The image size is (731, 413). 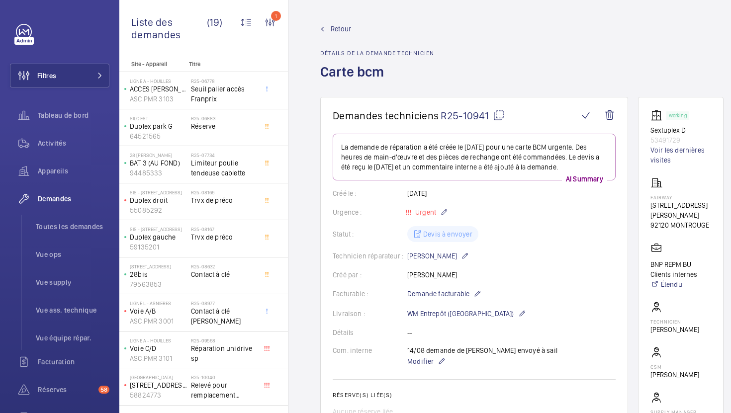 I want to click on h2: R25-08167, so click(x=224, y=229).